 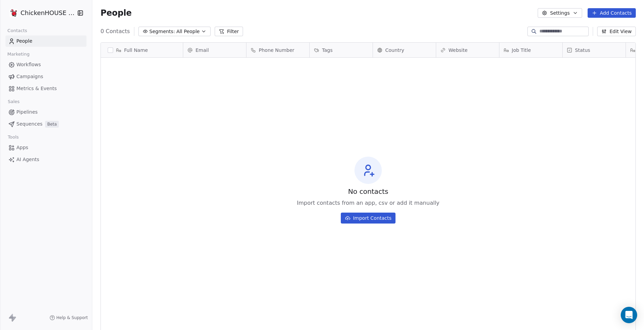 I want to click on a: Pipelines, so click(x=46, y=112).